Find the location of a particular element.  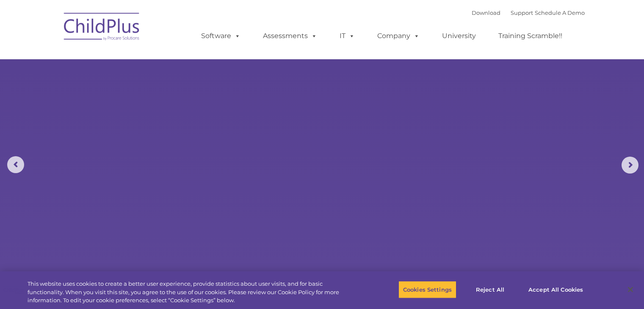

a: Support is located at coordinates (522, 13).